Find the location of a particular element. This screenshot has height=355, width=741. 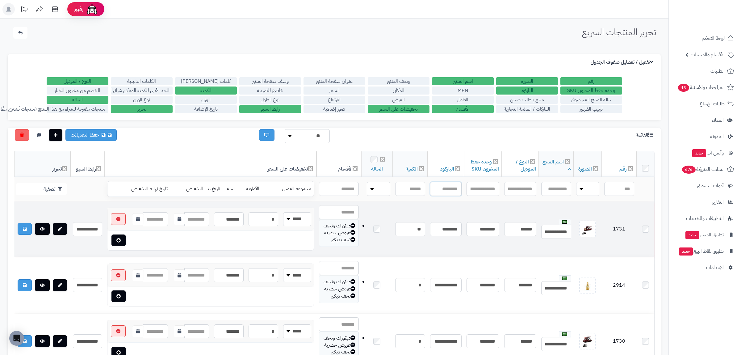

label: الوزن is located at coordinates (206, 100).